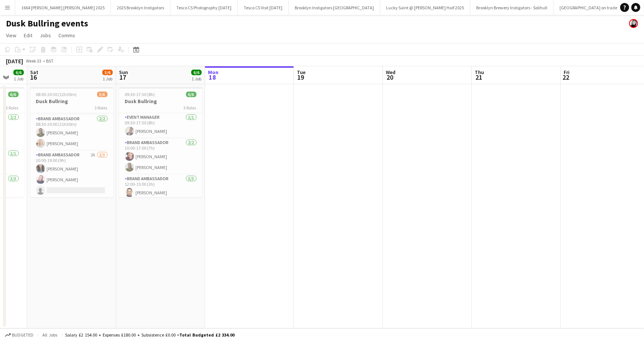 The width and height of the screenshot is (644, 341). I want to click on a: Comms, so click(67, 35).